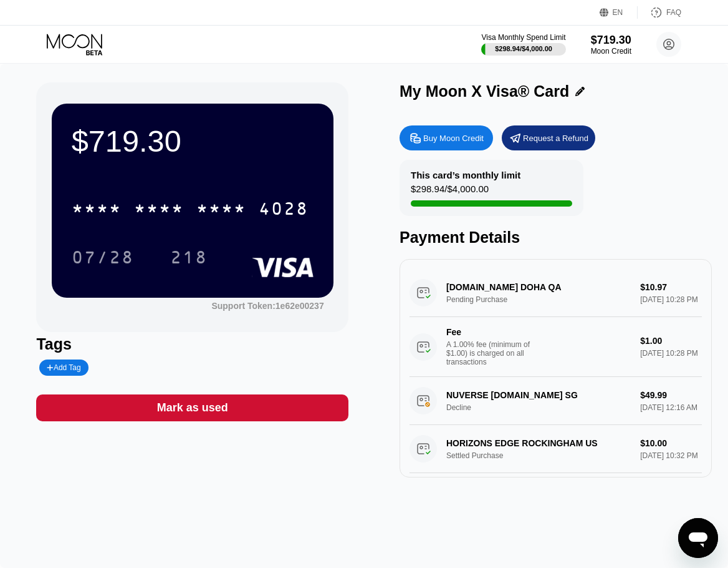  Describe the element at coordinates (618, 13) in the screenshot. I see `div: EN` at that location.